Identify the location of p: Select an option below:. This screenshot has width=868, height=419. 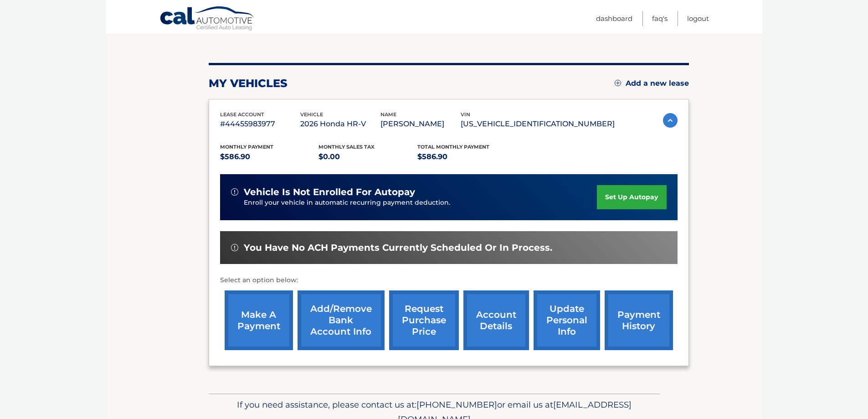
(449, 280).